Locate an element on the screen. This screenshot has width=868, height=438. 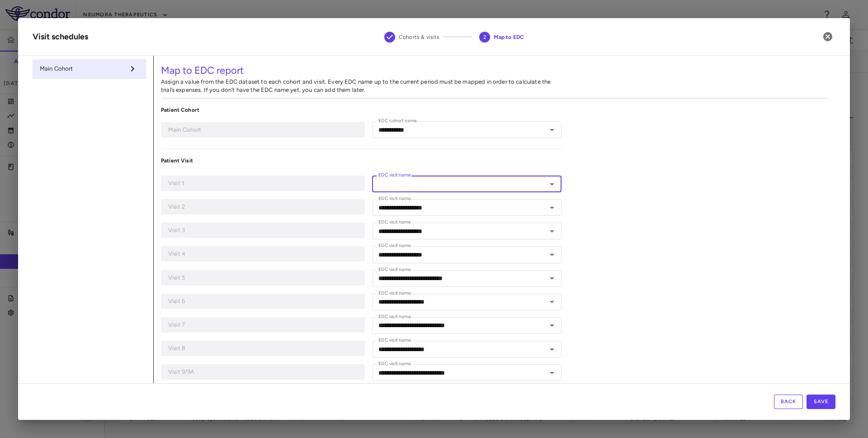
p: Visit 8 is located at coordinates (263, 349).